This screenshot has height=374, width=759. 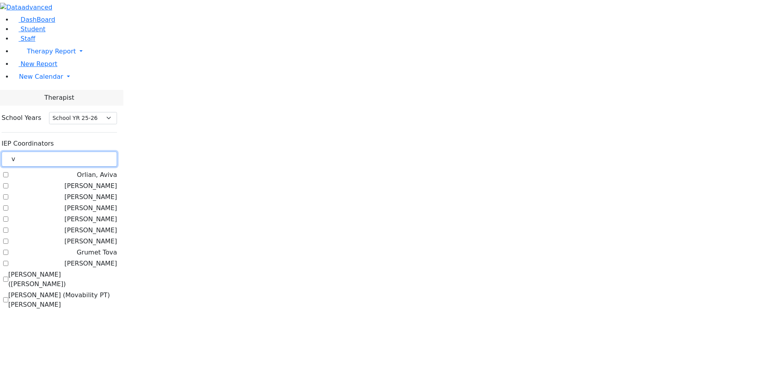 What do you see at coordinates (33, 29) in the screenshot?
I see `span: Student` at bounding box center [33, 29].